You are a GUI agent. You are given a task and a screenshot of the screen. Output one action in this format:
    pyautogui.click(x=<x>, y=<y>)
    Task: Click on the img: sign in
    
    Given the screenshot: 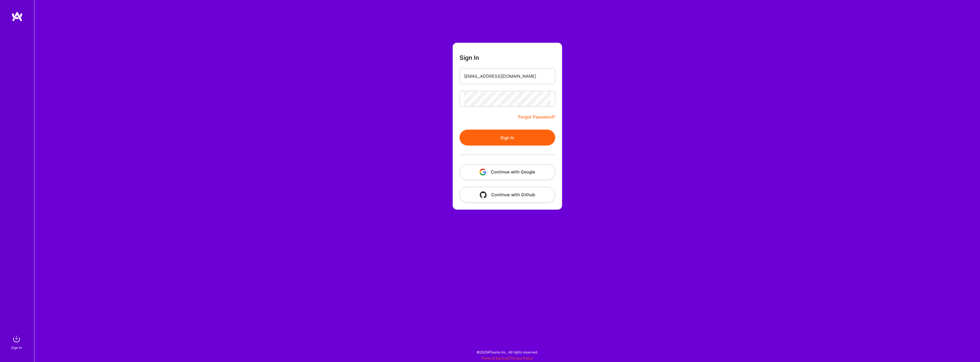 What is the action you would take?
    pyautogui.click(x=17, y=339)
    